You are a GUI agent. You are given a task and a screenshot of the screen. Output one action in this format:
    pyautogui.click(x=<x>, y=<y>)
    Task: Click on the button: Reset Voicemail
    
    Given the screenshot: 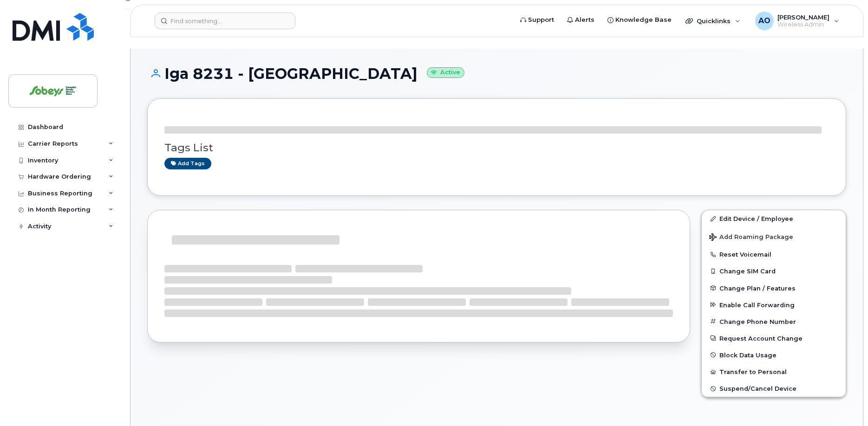 What is the action you would take?
    pyautogui.click(x=774, y=255)
    